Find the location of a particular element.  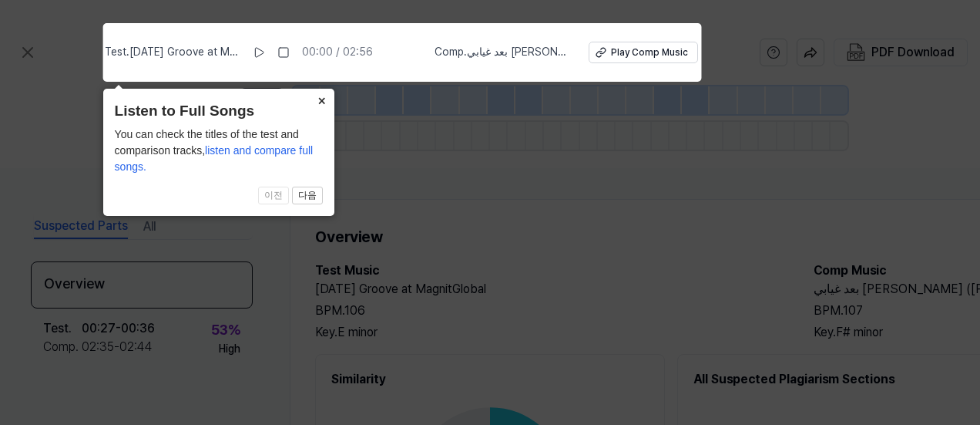

div: Play Comp Music is located at coordinates (649, 52).